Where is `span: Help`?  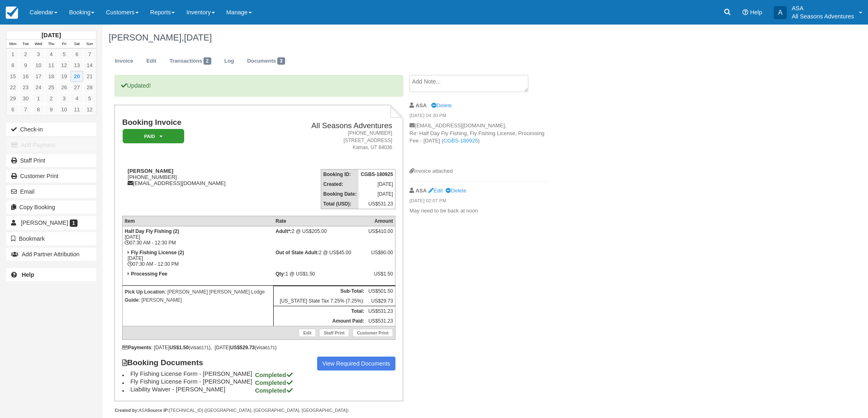
span: Help is located at coordinates (756, 13).